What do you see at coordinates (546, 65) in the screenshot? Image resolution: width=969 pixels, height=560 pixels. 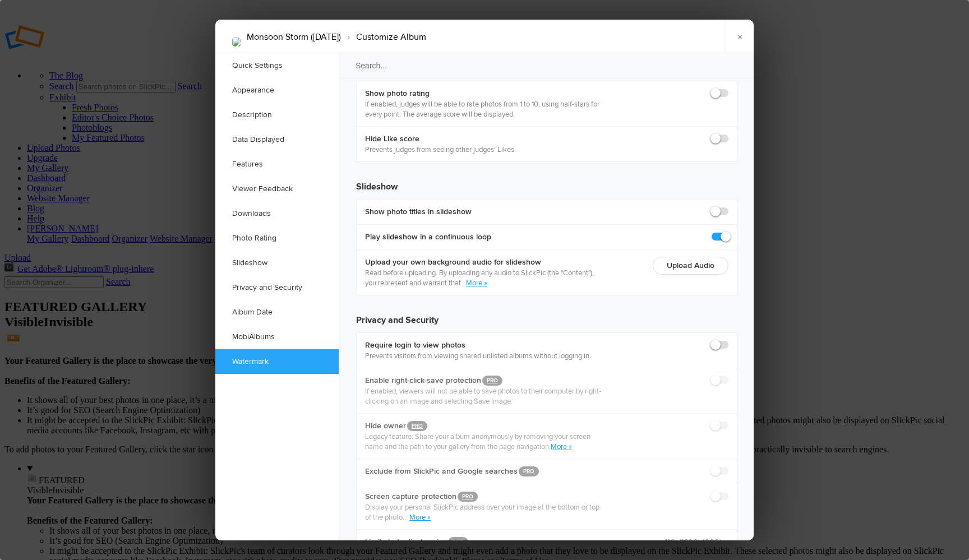 I see `input: Search...` at bounding box center [546, 65].